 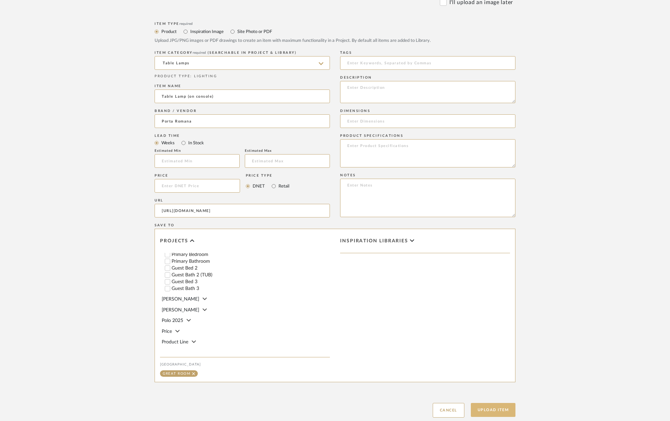 What do you see at coordinates (427, 78) in the screenshot?
I see `div: Description` at bounding box center [427, 78].